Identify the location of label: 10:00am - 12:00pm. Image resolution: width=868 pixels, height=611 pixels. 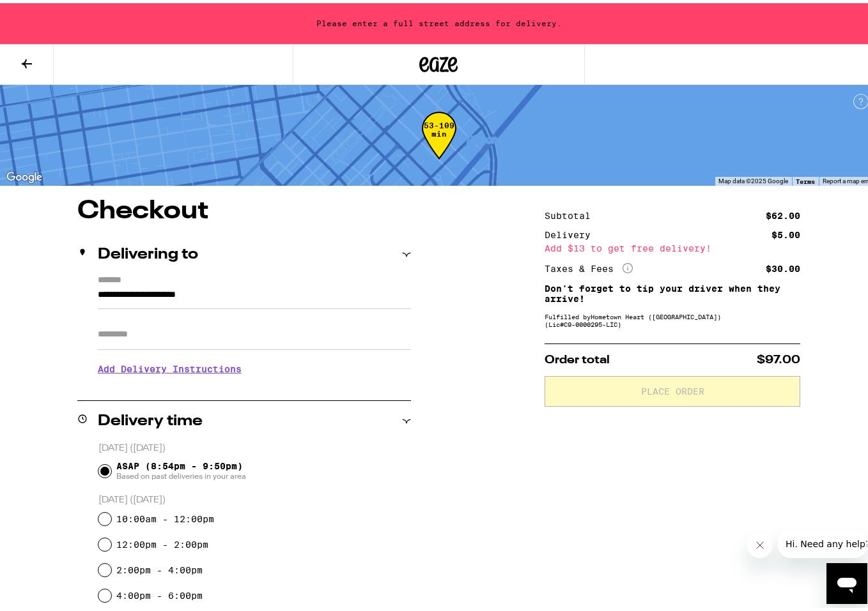
(165, 516).